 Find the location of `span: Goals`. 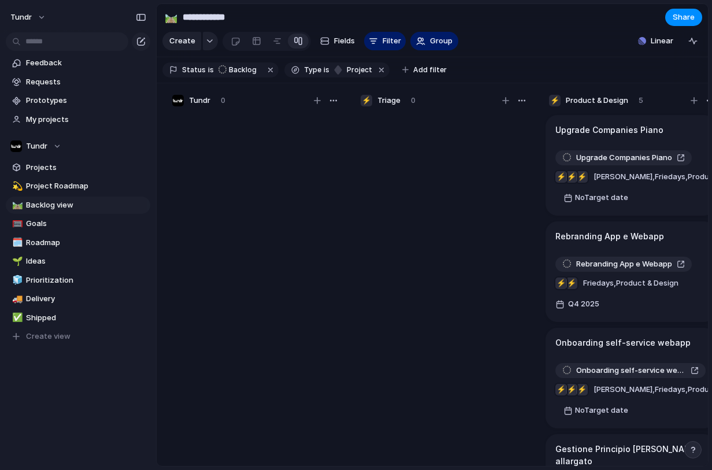

span: Goals is located at coordinates (86, 224).